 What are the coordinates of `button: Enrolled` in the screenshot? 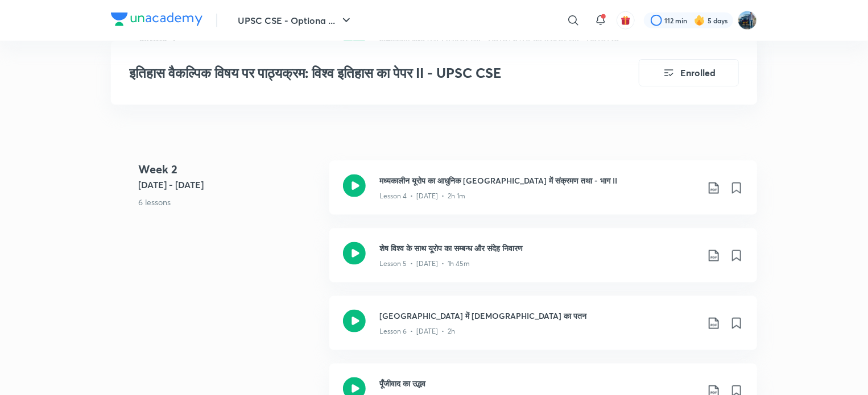 It's located at (688, 73).